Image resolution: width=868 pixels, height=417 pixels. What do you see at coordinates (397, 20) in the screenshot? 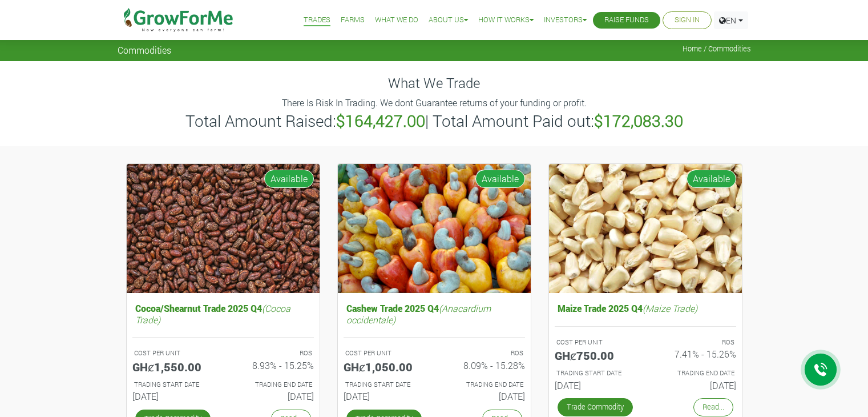
I see `a: What We Do` at bounding box center [397, 20].